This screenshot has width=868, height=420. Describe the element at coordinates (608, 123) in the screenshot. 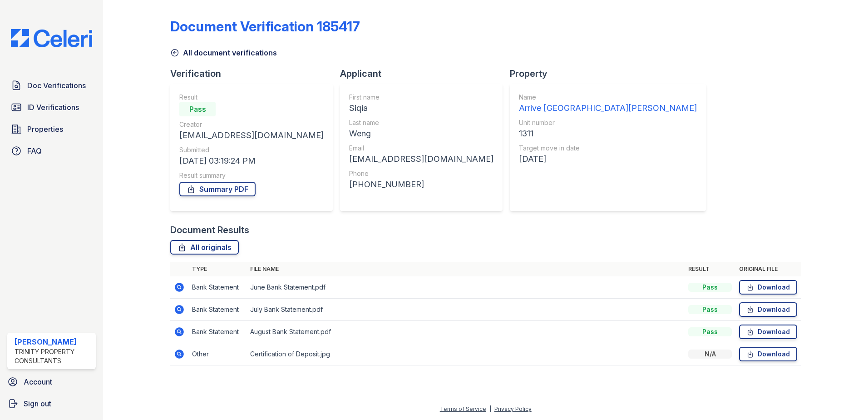

I see `div: Unit number` at that location.